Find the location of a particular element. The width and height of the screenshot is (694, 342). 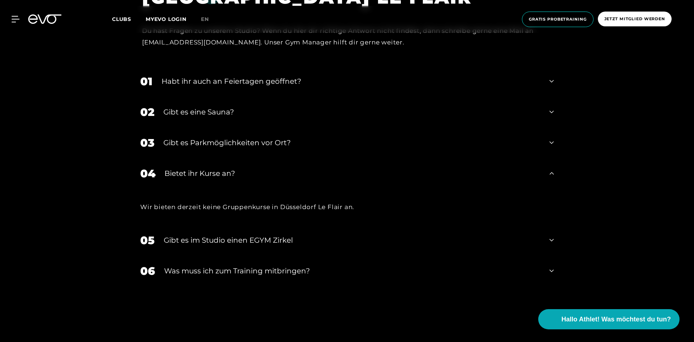

div: Gibt es eine Sauna? is located at coordinates (352, 112).